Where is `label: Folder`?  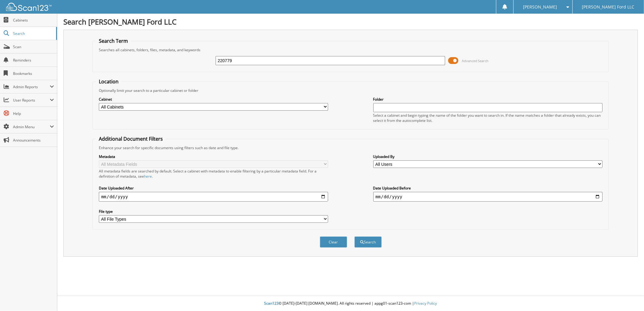 label: Folder is located at coordinates (488, 99).